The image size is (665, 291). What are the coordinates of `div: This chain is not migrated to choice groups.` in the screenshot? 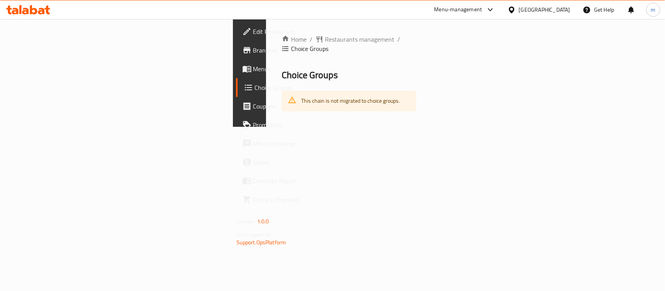 It's located at (350, 101).